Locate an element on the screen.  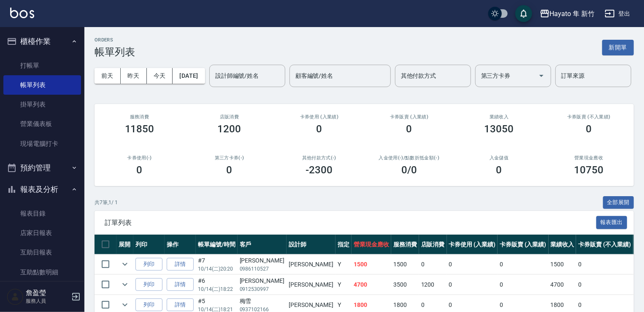
th: 卡券販賣 (入業績) is located at coordinates (523, 244).